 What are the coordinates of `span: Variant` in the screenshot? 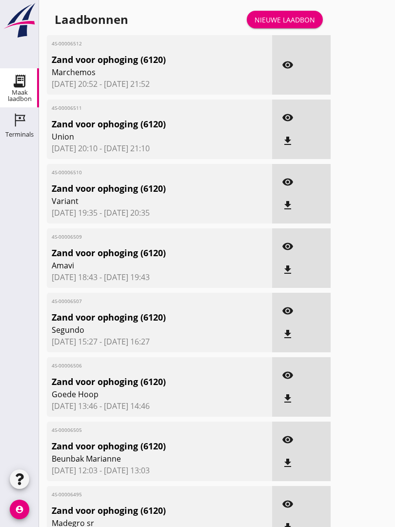 It's located at (142, 201).